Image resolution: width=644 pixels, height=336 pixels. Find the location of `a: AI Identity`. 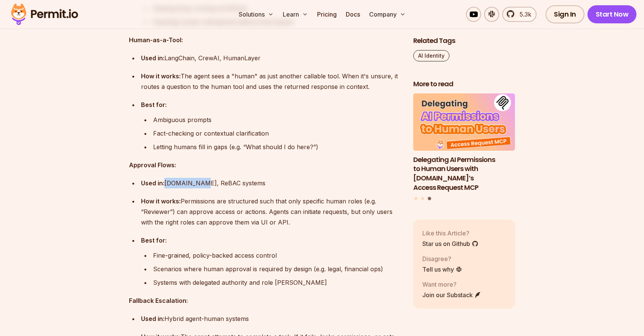

a: AI Identity is located at coordinates (431, 56).